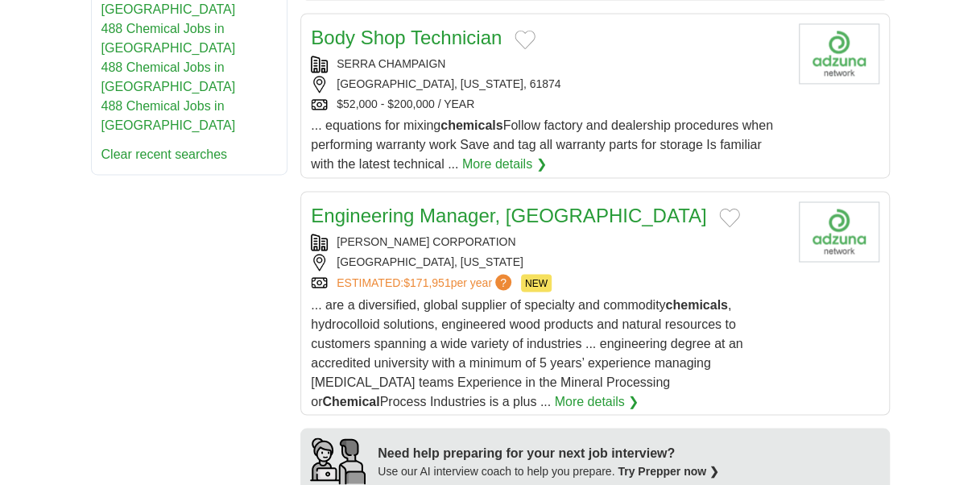 This screenshot has width=980, height=485. I want to click on a: Body Shop Technician, so click(406, 37).